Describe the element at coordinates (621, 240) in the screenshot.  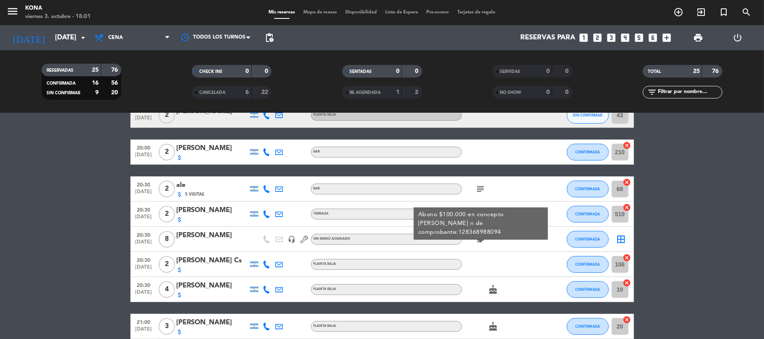
I see `i: border_all` at that location.